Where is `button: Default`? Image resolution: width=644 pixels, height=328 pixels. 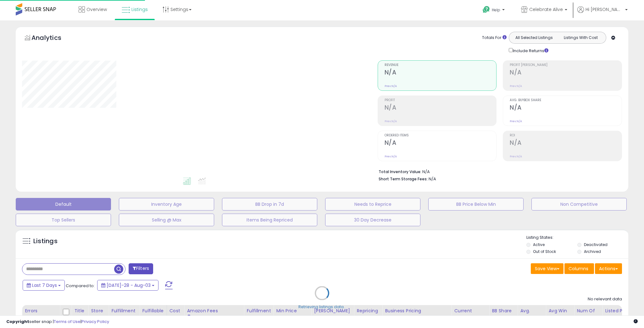 button: Default is located at coordinates (63, 204).